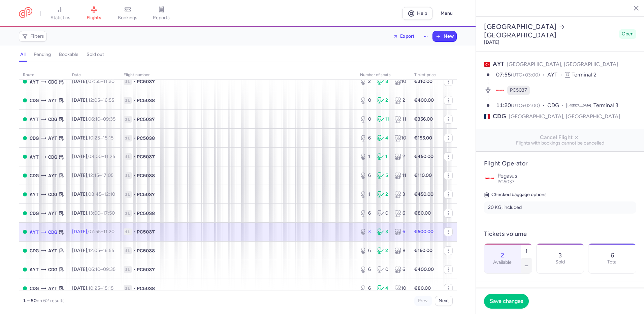  Describe the element at coordinates (109, 81) in the screenshot. I see `time: 11:20` at that location.